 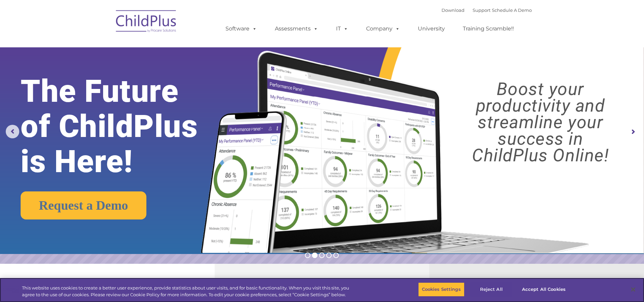 I want to click on rs-layer: The Future of ChildPlus is Here!, so click(x=123, y=127).